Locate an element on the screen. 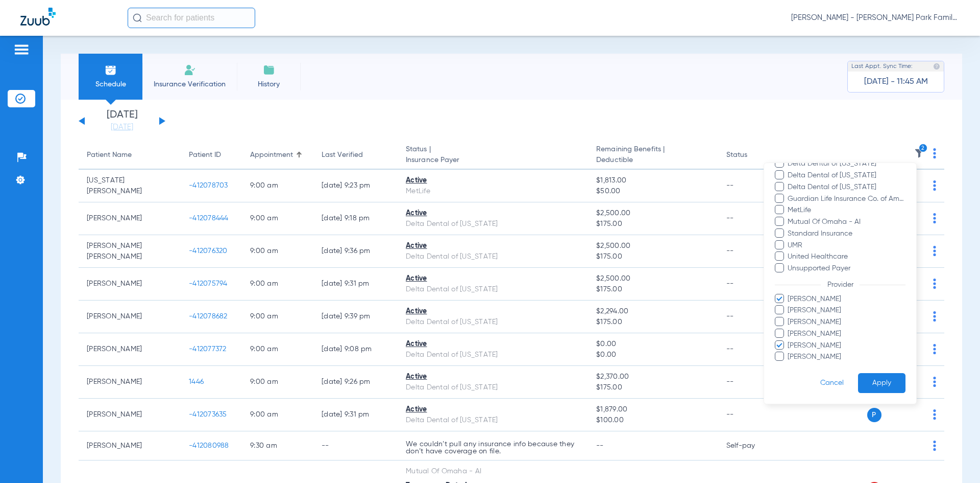  span: United Healthcare is located at coordinates (846, 257).